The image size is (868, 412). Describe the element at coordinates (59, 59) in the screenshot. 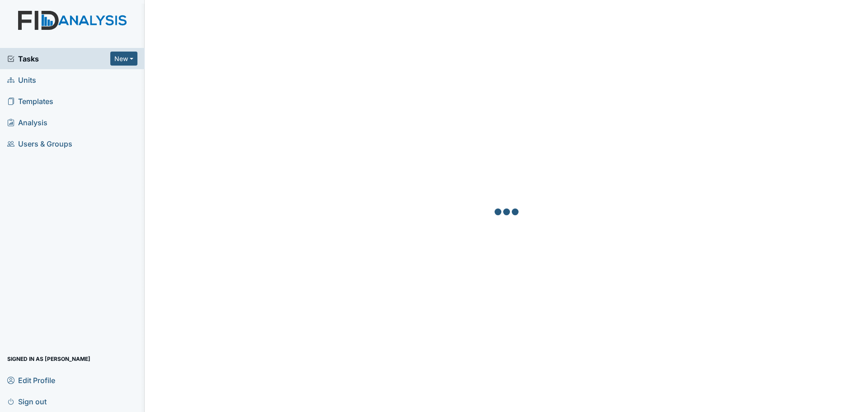

I see `span: Tasks` at that location.